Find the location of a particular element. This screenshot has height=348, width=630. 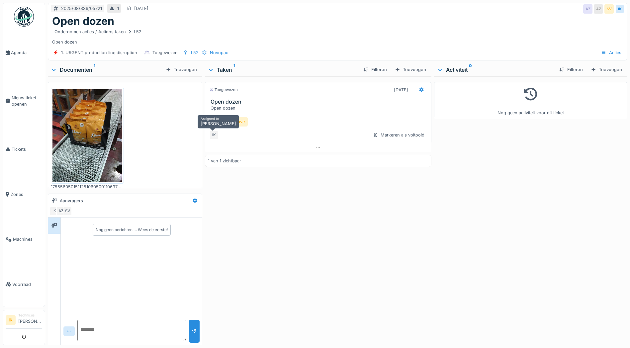

span: Agenda is located at coordinates (27, 52).